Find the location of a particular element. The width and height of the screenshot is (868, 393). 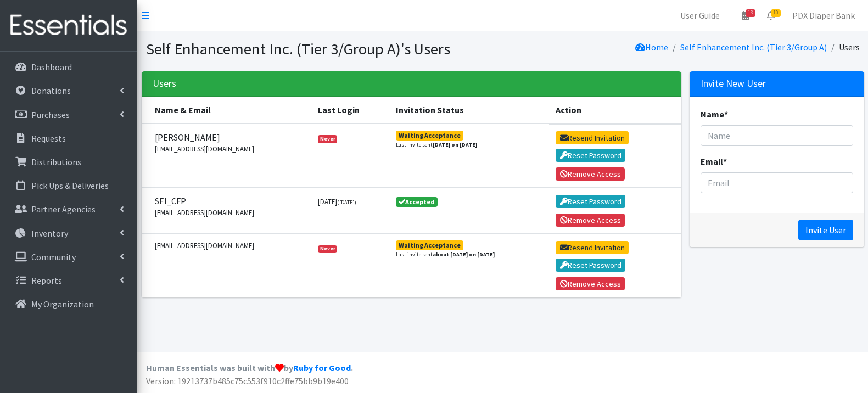

span: 10 is located at coordinates (776, 13).